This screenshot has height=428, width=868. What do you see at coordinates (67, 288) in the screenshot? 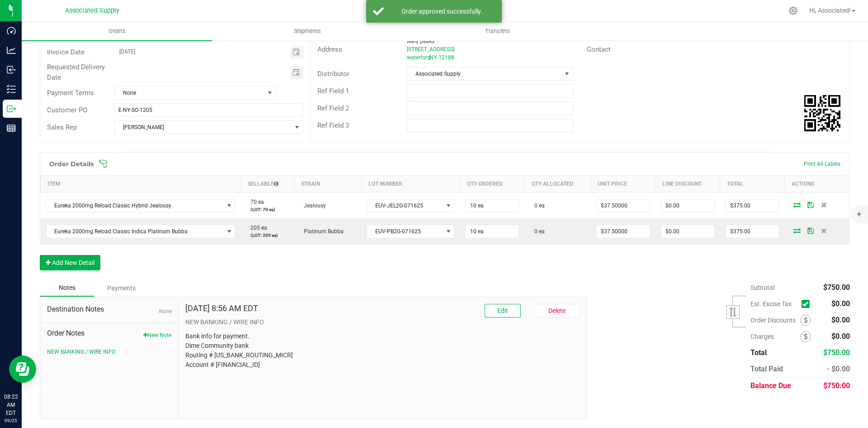
I see `div: Notes` at bounding box center [67, 288].